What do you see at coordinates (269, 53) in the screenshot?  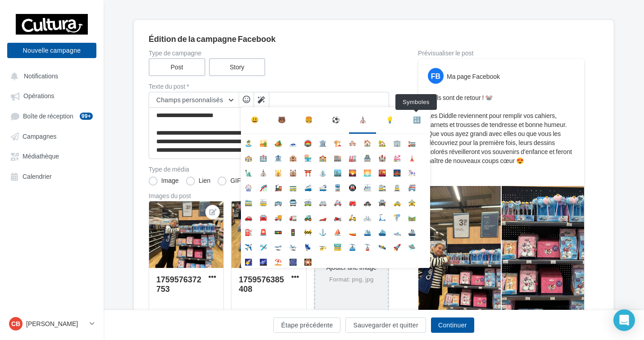 I see `label: Type de campagne` at bounding box center [269, 53].